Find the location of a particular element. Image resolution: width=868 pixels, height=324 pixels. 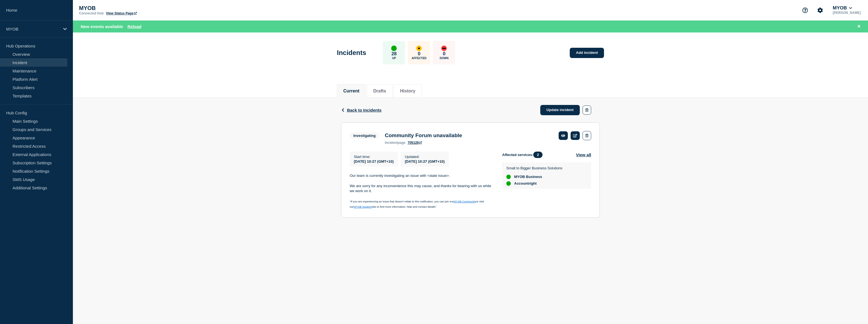

p: Start time : is located at coordinates (373, 157).